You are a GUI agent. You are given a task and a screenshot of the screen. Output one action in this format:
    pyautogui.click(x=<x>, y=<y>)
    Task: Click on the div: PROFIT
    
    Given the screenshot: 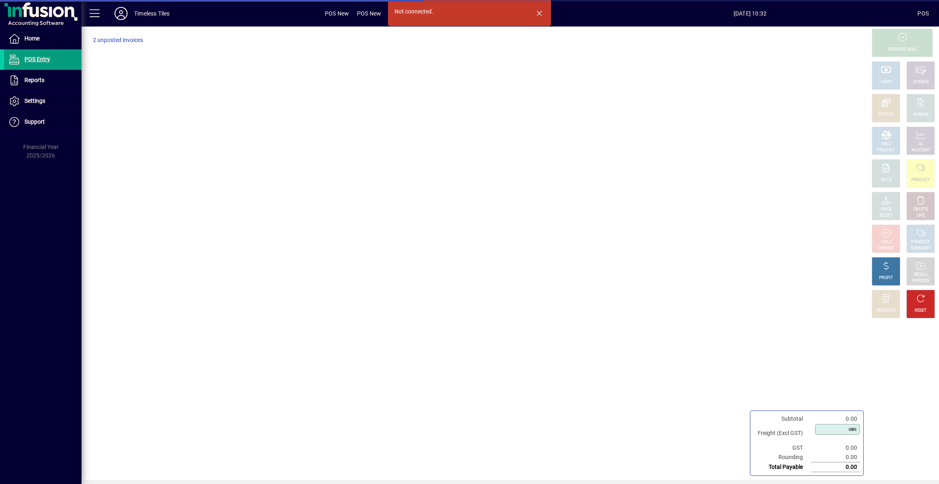 What is the action you would take?
    pyautogui.click(x=886, y=278)
    